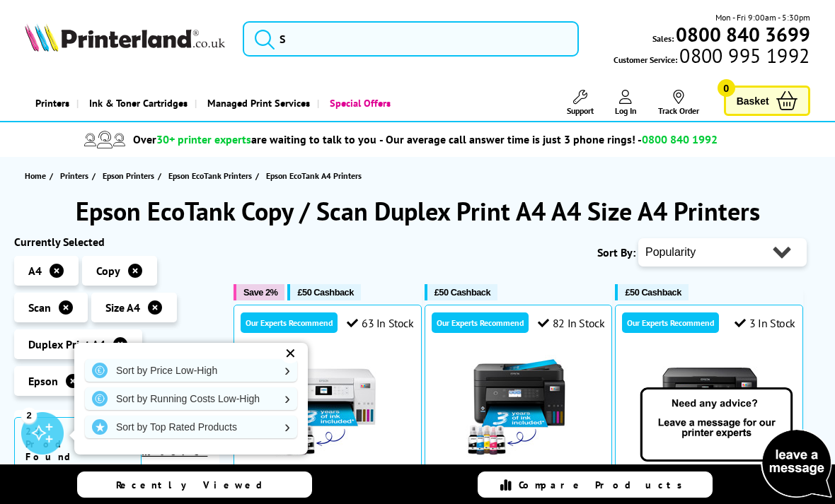 This screenshot has width=835, height=504. Describe the element at coordinates (726, 87) in the screenshot. I see `span: 0` at that location.